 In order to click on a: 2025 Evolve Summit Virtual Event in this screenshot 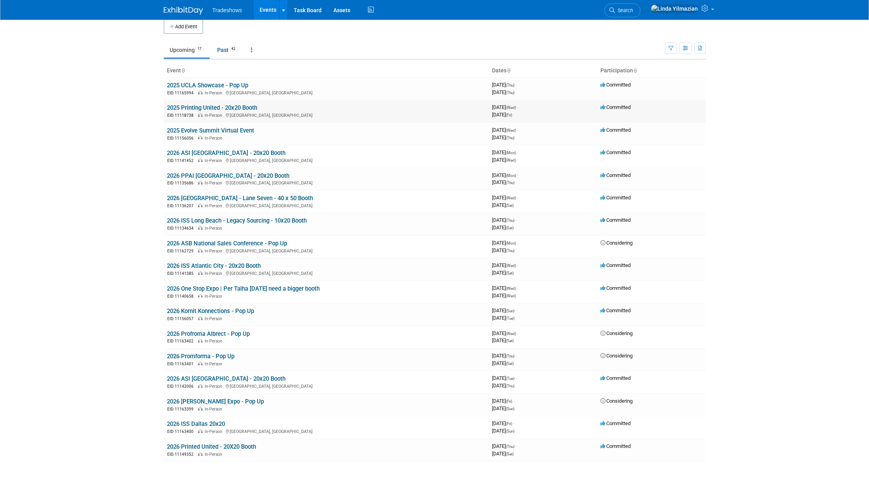, I will do `click(211, 130)`.